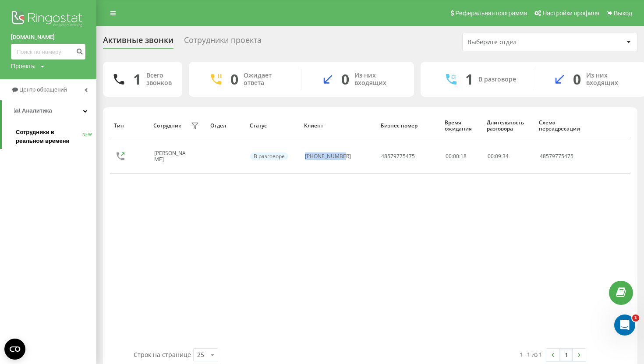  What do you see at coordinates (37, 111) in the screenshot?
I see `span: Аналитика` at bounding box center [37, 111].